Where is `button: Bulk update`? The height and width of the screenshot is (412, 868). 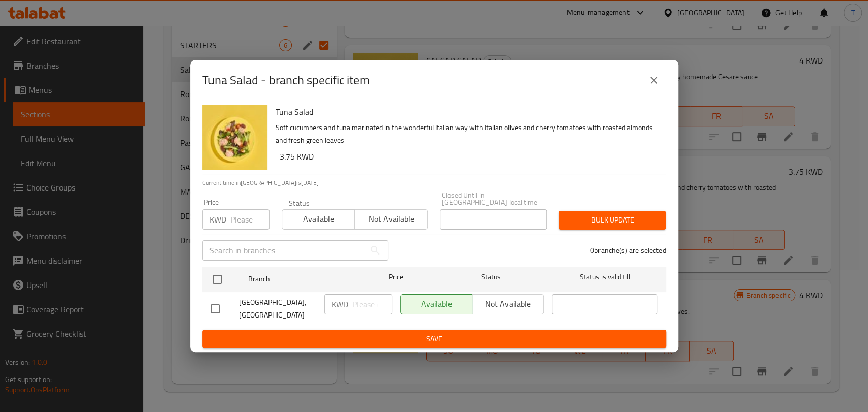
button: Bulk update is located at coordinates (613, 220).